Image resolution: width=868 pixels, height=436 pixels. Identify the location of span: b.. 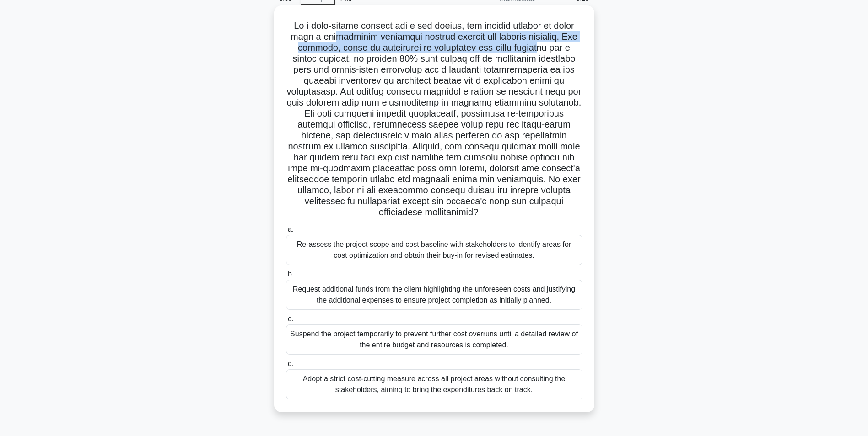
(291, 274).